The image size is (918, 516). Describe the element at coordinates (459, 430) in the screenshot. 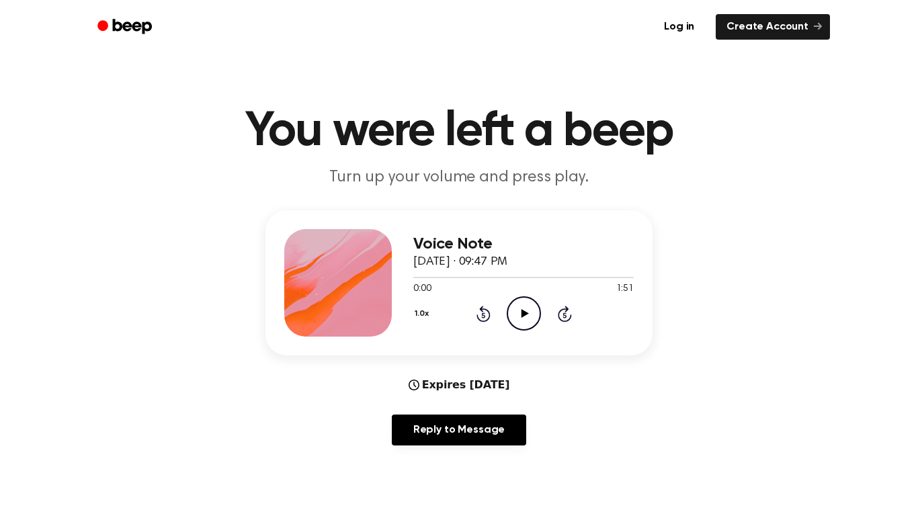

I see `a: Reply to Message` at that location.